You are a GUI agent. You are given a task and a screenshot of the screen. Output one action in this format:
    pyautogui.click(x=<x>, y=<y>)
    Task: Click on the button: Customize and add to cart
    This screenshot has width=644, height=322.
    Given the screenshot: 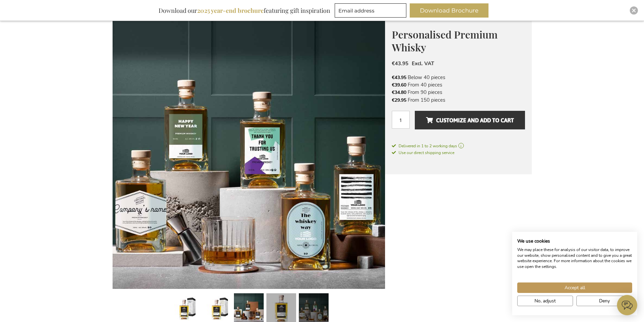 What is the action you would take?
    pyautogui.click(x=470, y=120)
    